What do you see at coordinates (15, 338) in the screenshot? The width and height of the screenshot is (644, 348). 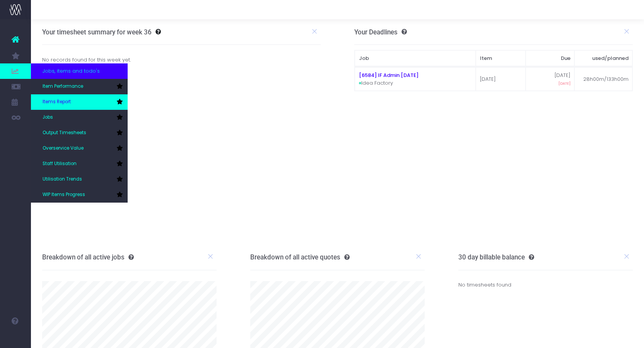 I see `img: images/default_profile_image.png` at bounding box center [15, 338].